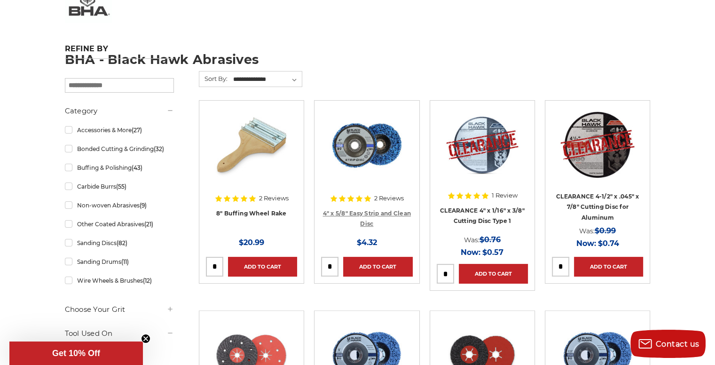 This screenshot has width=715, height=365. Describe the element at coordinates (358, 59) in the screenshot. I see `h1: BHA - Black Hawk Abrasives` at that location.